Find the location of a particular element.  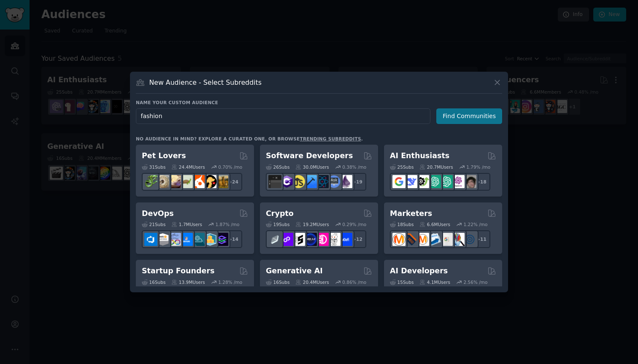

h2: Pet Lovers is located at coordinates (164, 155).